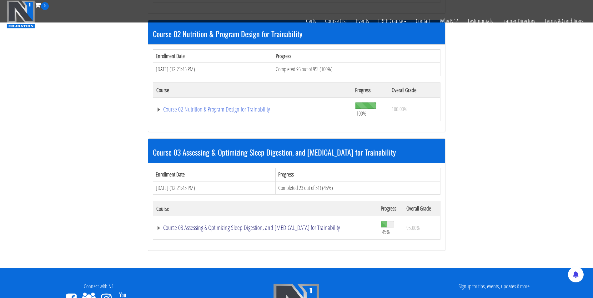 This screenshot has width=593, height=298. Describe the element at coordinates (310, 21) in the screenshot. I see `a: Certs` at that location.